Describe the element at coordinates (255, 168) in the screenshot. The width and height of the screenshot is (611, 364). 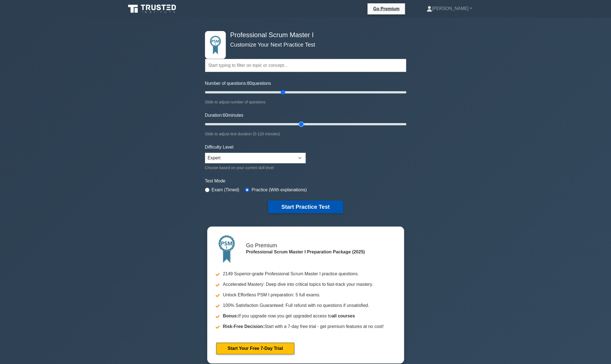
I see `div: Choose based on your current skill level` at that location.